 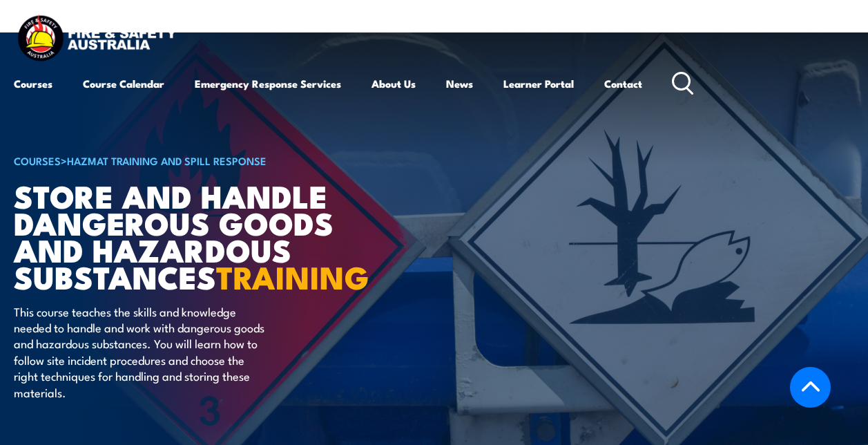 What do you see at coordinates (123, 84) in the screenshot?
I see `a: Course Calendar` at bounding box center [123, 84].